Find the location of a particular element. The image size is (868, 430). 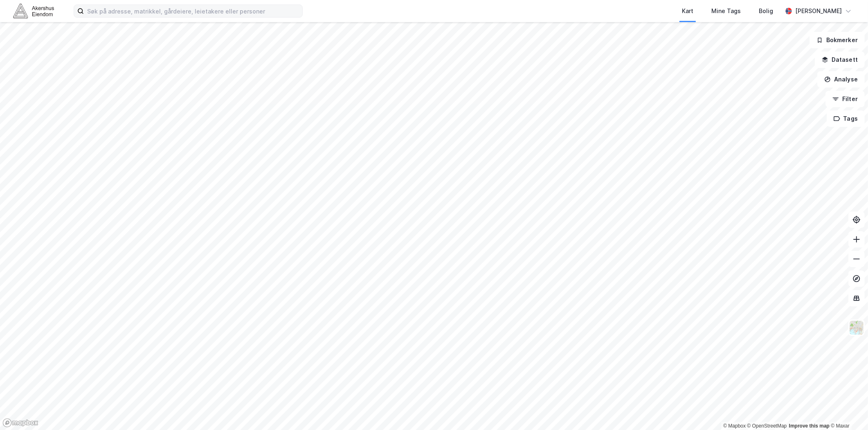

a: Improve this map is located at coordinates (809, 426).